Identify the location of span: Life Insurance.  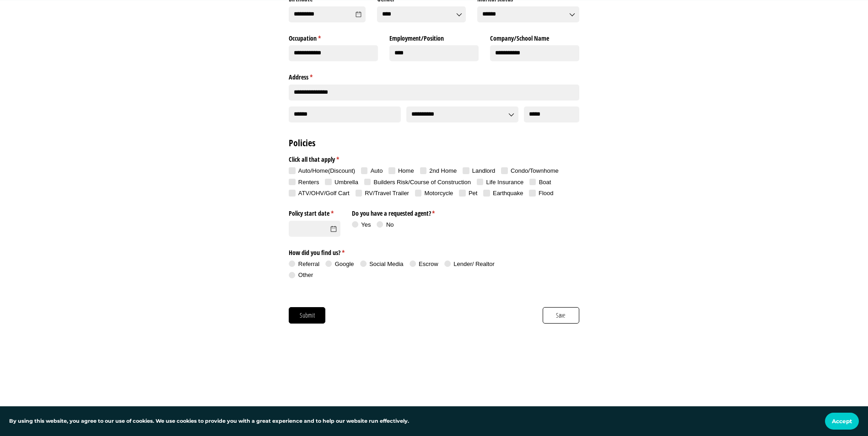
(504, 182).